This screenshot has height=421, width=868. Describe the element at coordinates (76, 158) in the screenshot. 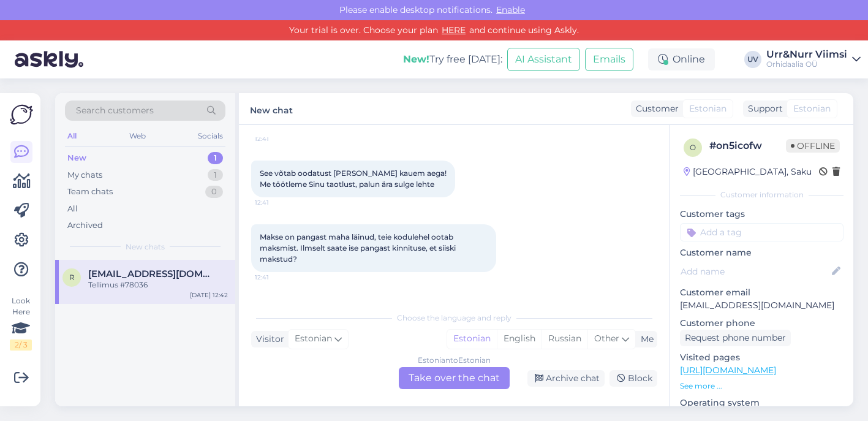

I see `div: New` at that location.